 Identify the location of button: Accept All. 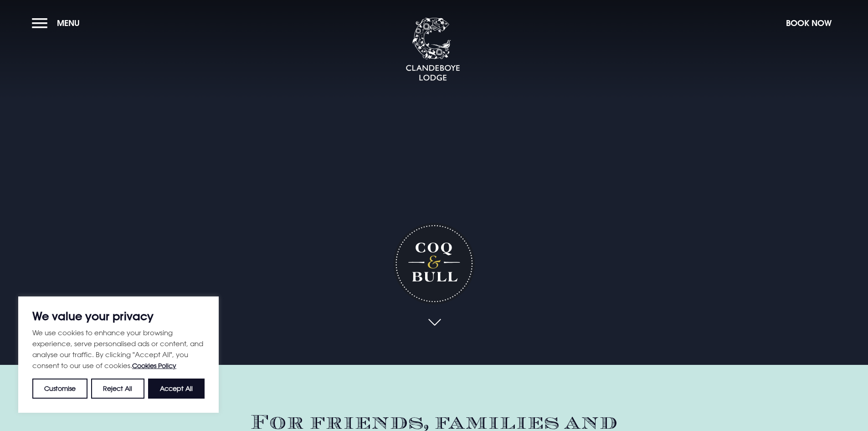
(177, 389).